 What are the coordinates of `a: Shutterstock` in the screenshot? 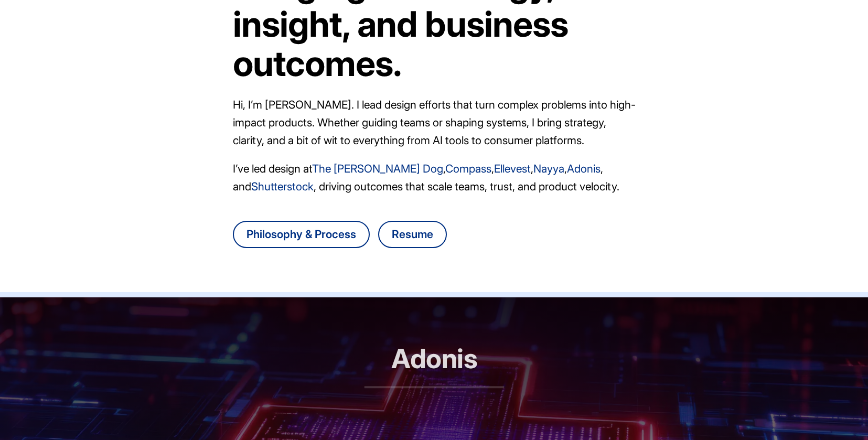 It's located at (282, 186).